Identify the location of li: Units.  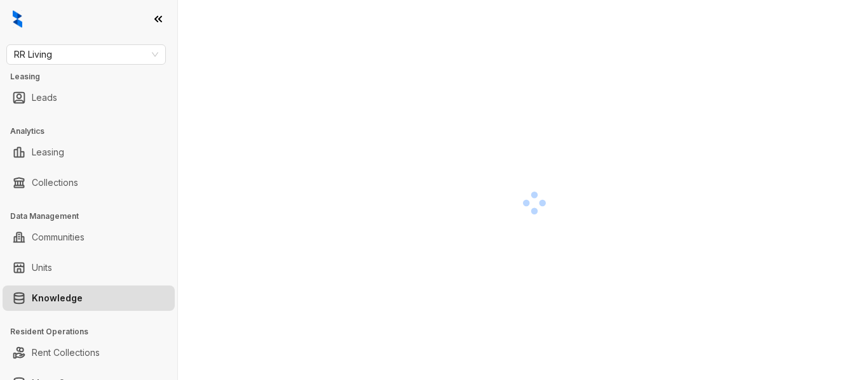
(89, 268).